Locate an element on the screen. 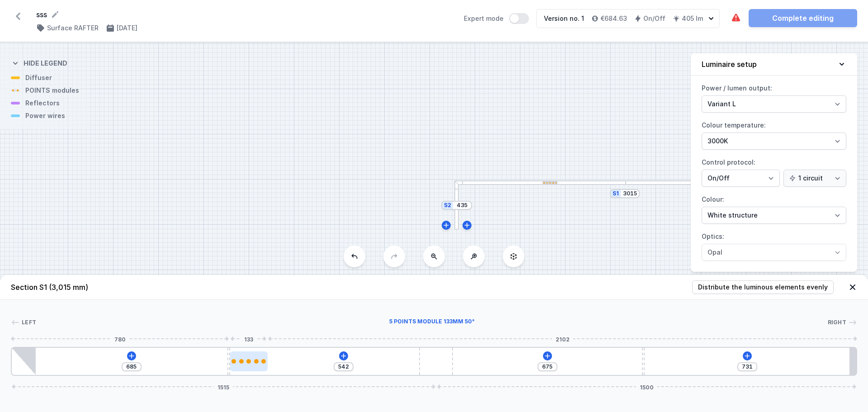  button: Version no. 1€684.63On/Off405 lm is located at coordinates (628, 19).